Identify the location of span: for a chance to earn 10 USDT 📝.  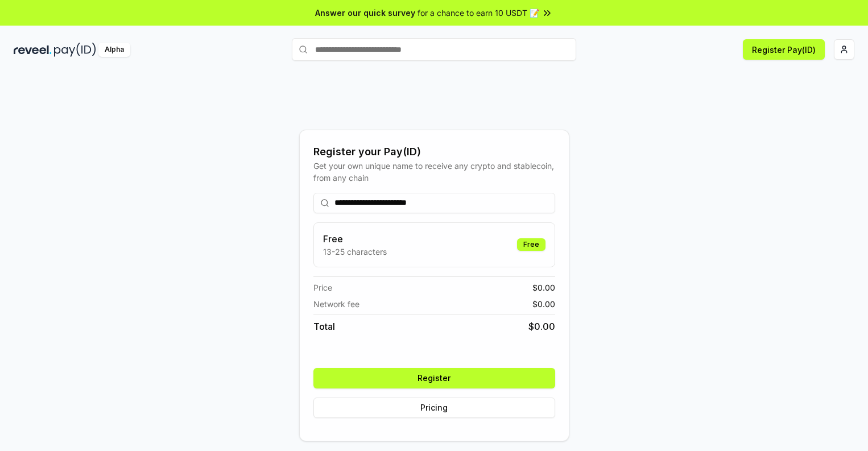
(479, 13).